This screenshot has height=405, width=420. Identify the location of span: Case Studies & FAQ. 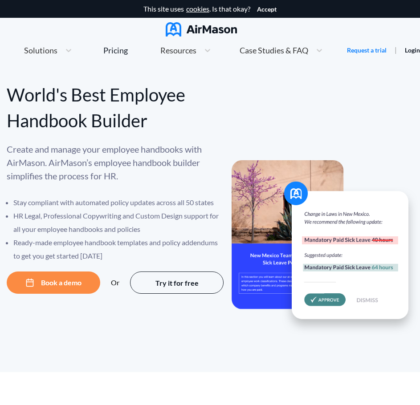
(274, 50).